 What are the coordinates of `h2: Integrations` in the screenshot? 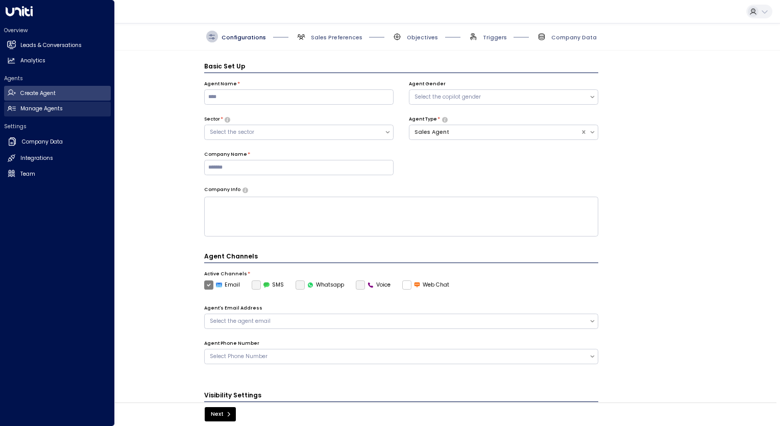 It's located at (37, 158).